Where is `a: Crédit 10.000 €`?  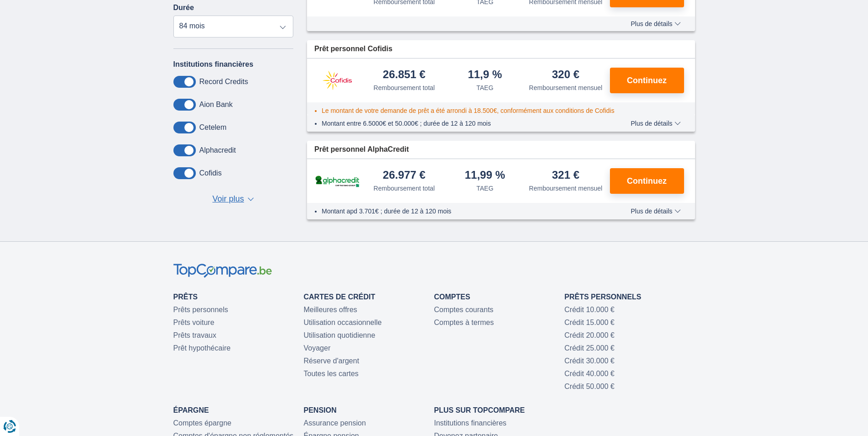 a: Crédit 10.000 € is located at coordinates (589, 310).